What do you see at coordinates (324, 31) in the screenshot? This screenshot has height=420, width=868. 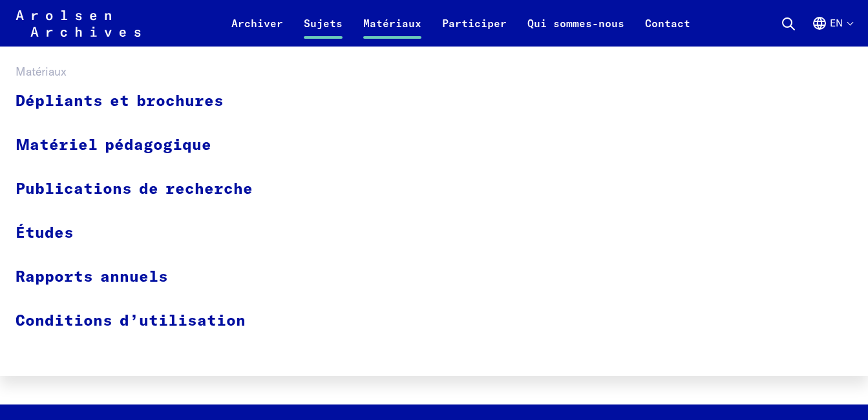 I see `a: Sujets` at bounding box center [324, 31].